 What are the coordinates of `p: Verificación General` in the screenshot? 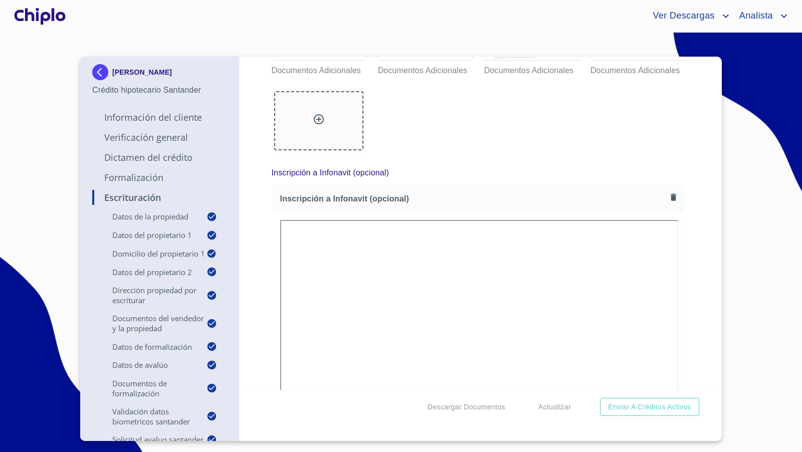 It's located at (159, 137).